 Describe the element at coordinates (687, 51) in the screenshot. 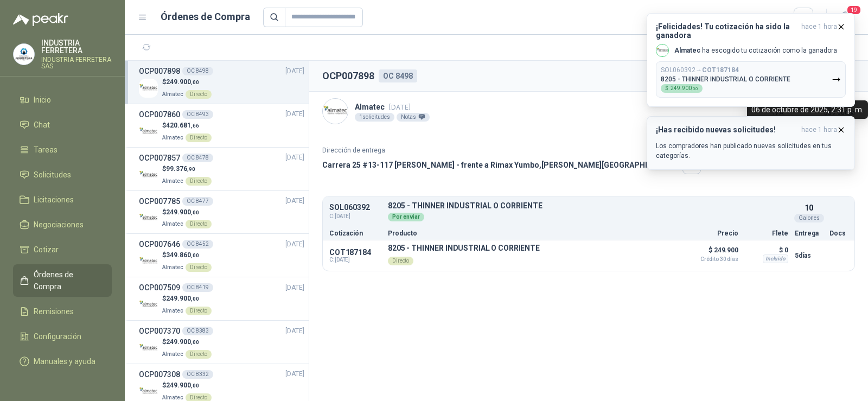

I see `b: Almatec` at that location.